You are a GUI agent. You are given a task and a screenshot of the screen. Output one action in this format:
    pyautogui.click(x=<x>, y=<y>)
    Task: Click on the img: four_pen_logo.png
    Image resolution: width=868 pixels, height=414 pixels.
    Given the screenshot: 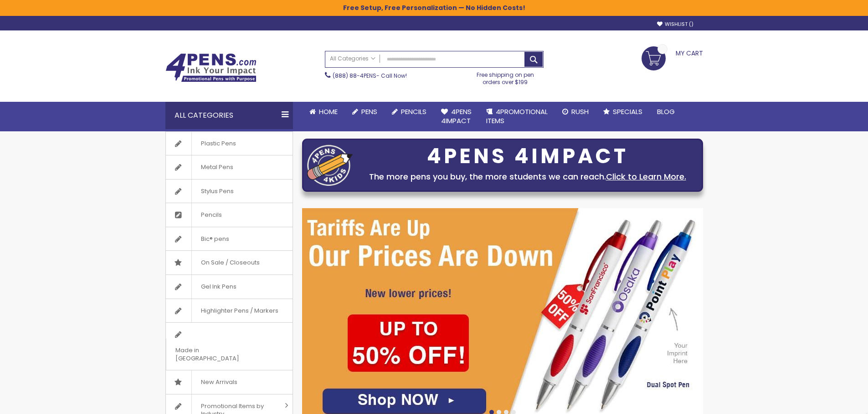 What is the action you would take?
    pyautogui.click(x=329, y=165)
    